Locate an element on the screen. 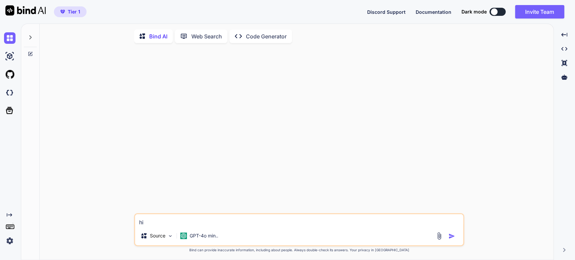  span: Discord Support is located at coordinates (386, 12).